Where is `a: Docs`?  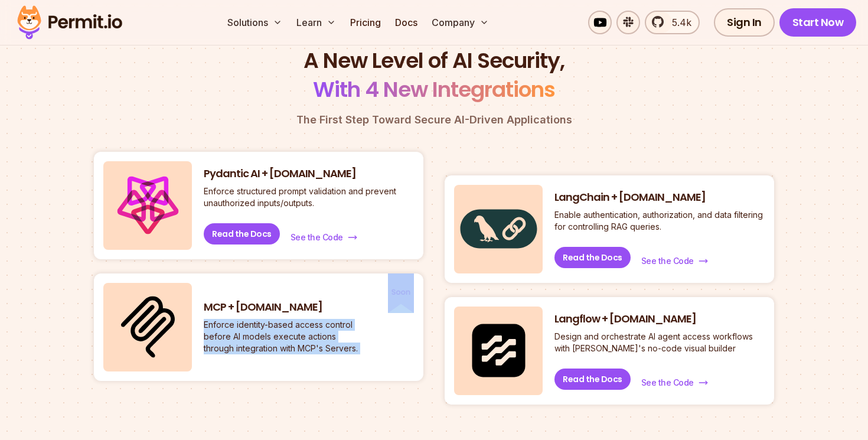
a: Docs is located at coordinates (406, 22).